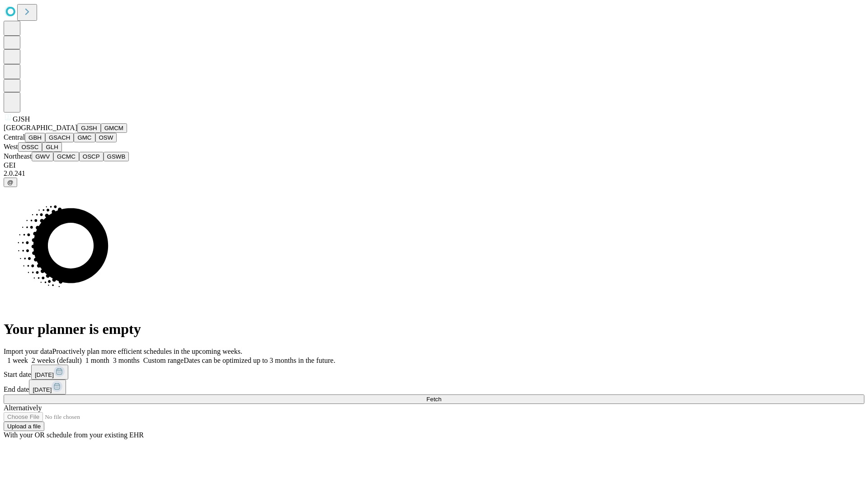 This screenshot has width=868, height=488. I want to click on span: 1 week, so click(18, 360).